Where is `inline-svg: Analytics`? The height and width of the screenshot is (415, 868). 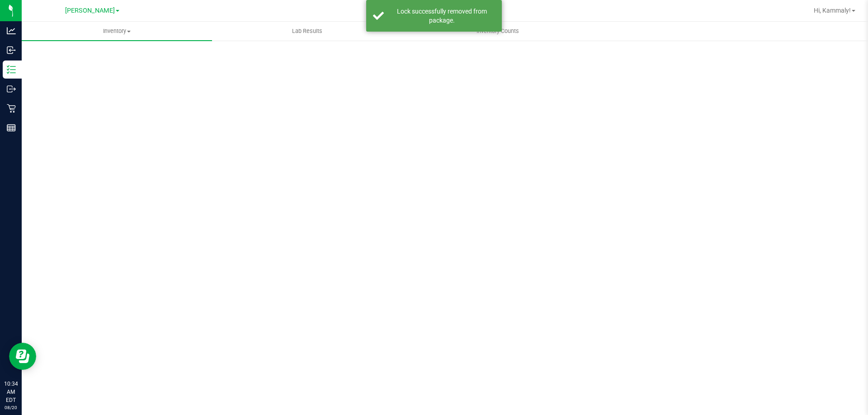 inline-svg: Analytics is located at coordinates (11, 30).